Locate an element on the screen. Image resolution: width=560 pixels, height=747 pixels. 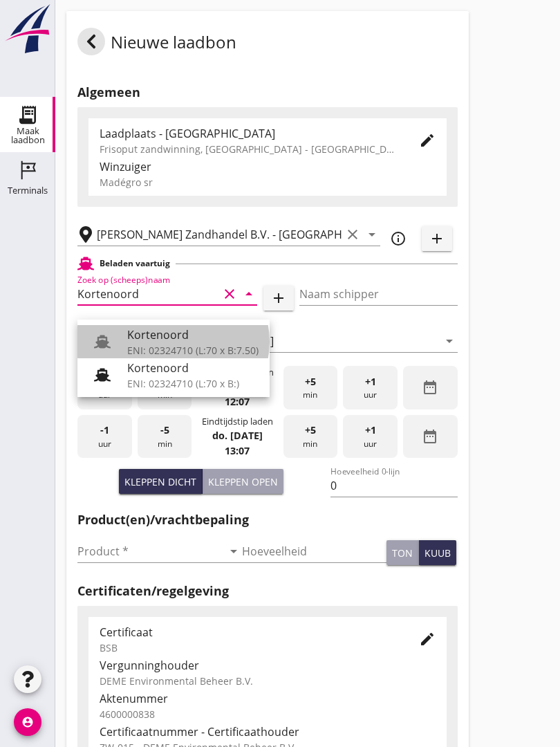
div: ton is located at coordinates (402, 552).